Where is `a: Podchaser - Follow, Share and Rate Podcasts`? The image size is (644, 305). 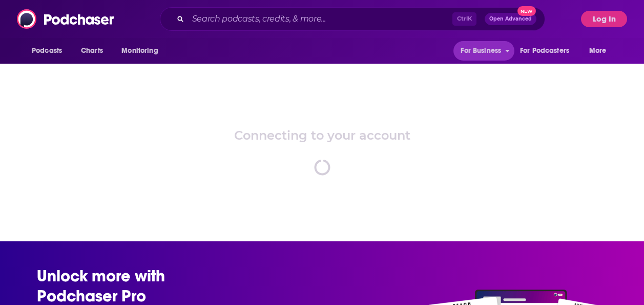
a: Podchaser - Follow, Share and Rate Podcasts is located at coordinates (66, 19).